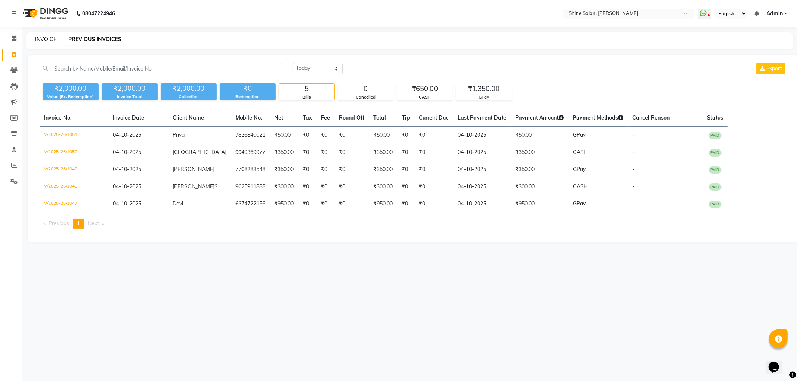 This screenshot has width=797, height=381. I want to click on input: Search by Name/Mobile/Email/Invoice No, so click(160, 68).